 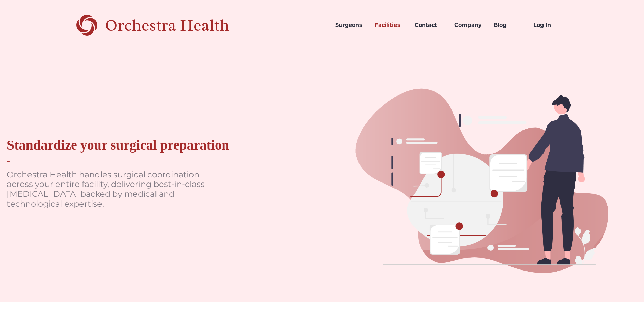 What do you see at coordinates (350, 25) in the screenshot?
I see `a: Surgeons` at bounding box center [350, 25].